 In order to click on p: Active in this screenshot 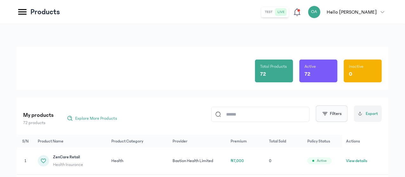, I will do `click(310, 67)`.